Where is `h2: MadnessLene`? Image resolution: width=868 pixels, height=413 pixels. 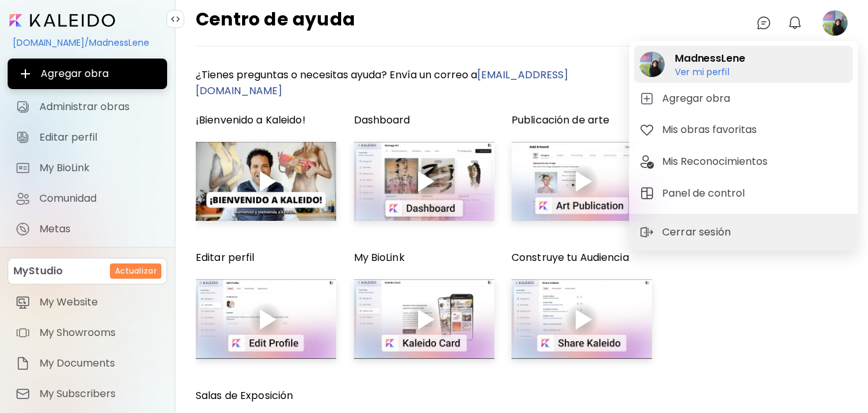
h2: MadnessLene is located at coordinates (710, 59).